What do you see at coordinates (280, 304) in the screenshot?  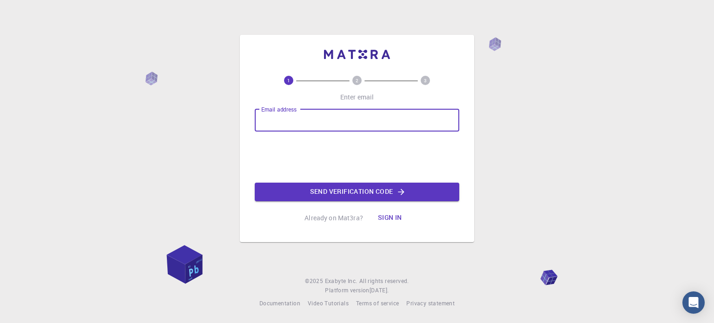 I see `a: Documentation` at bounding box center [280, 304].